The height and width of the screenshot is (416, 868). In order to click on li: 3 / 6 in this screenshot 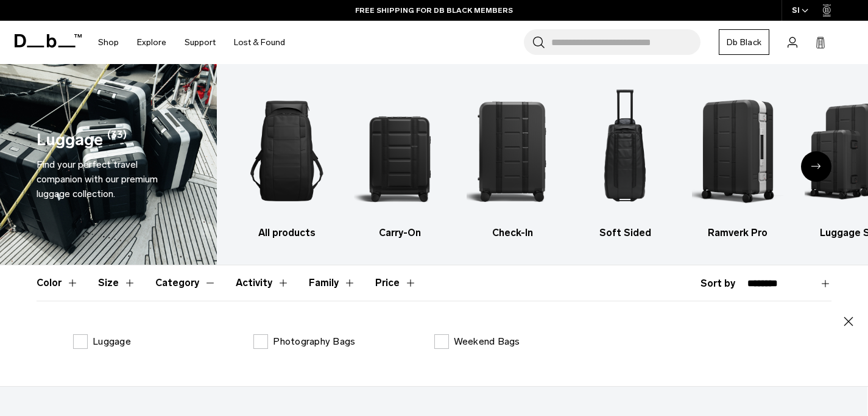, I will do `click(512, 161)`.